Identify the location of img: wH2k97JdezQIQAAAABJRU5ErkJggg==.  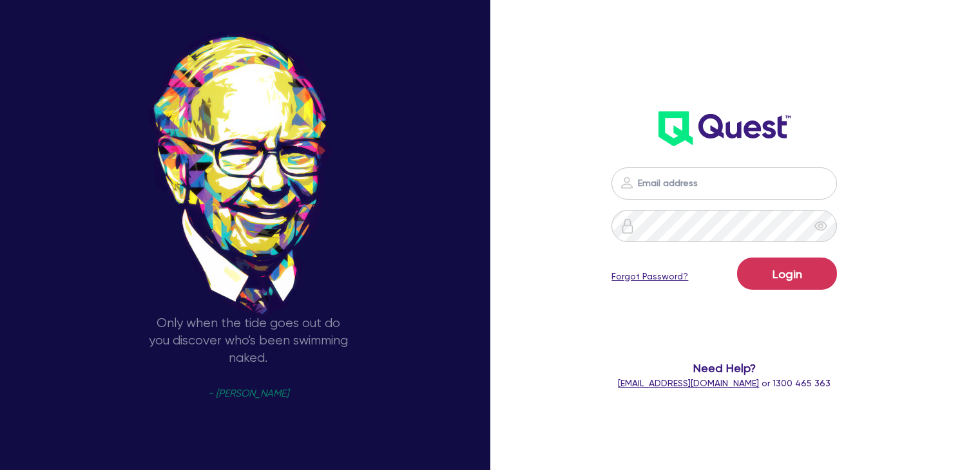
(724, 129).